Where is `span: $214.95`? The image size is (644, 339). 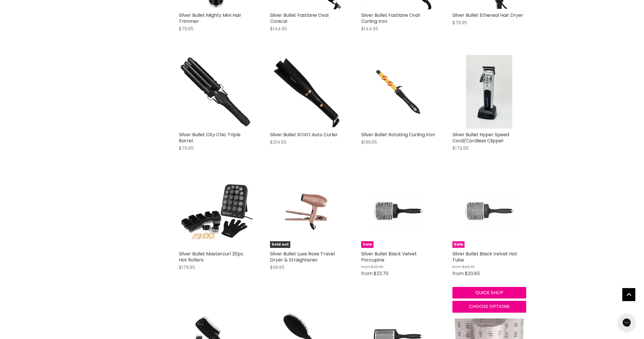 span: $214.95 is located at coordinates (278, 142).